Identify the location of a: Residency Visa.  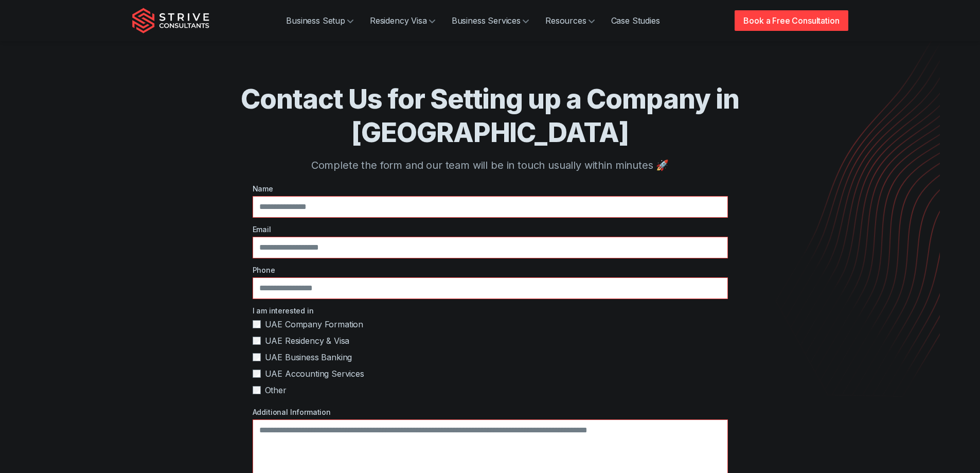
(402, 20).